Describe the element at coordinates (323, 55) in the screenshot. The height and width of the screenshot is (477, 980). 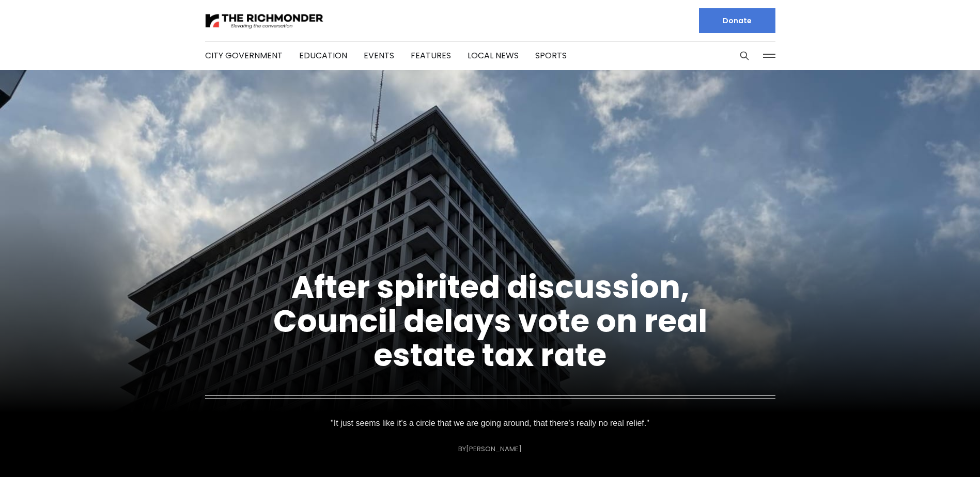
I see `a: Education` at that location.